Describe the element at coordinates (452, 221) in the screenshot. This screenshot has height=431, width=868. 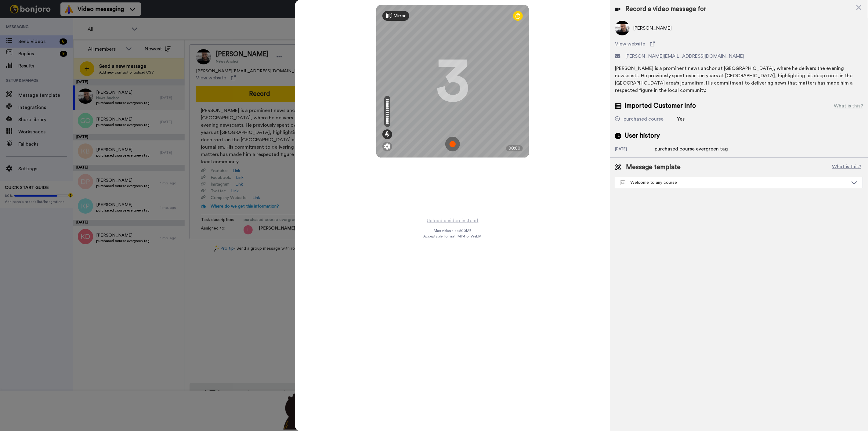
I see `button: Upload a video instead` at that location.